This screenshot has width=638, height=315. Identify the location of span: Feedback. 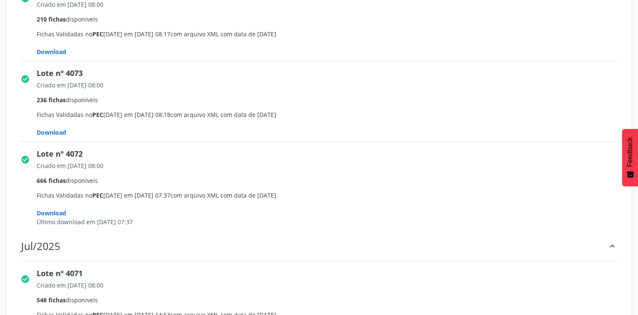
(630, 152).